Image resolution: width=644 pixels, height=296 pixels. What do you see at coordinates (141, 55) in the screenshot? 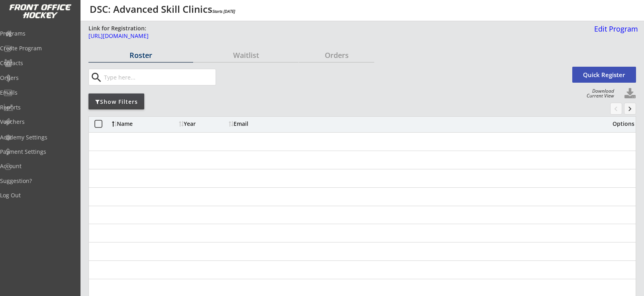
I see `div: Roster` at bounding box center [141, 55].